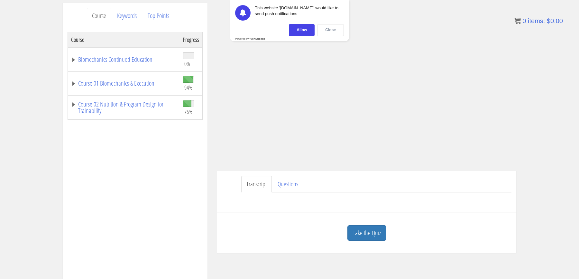  What do you see at coordinates (554, 21) in the screenshot?
I see `bdi: 0.00` at bounding box center [554, 21].